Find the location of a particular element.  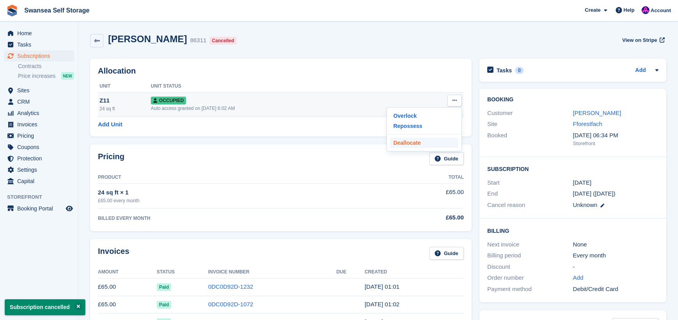

div: 24 sq ft is located at coordinates (125, 109).